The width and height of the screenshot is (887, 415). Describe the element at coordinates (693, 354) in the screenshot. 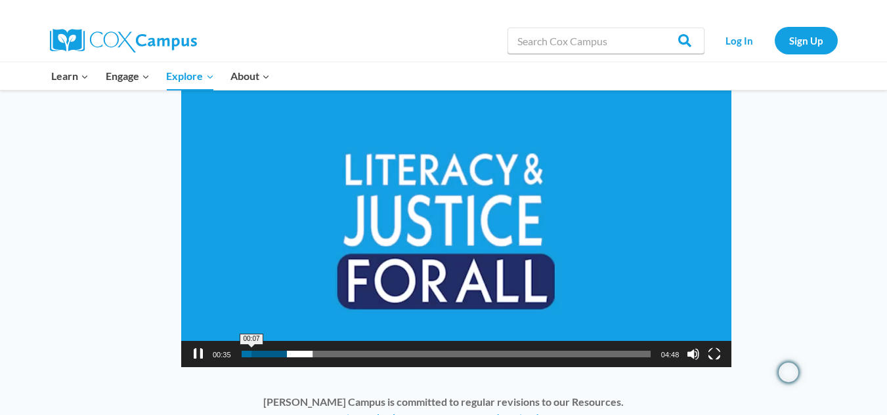

I see `button: Mute` at that location.